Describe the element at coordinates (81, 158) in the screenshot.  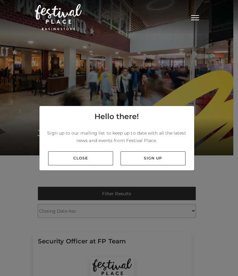
I see `a: Close` at that location.